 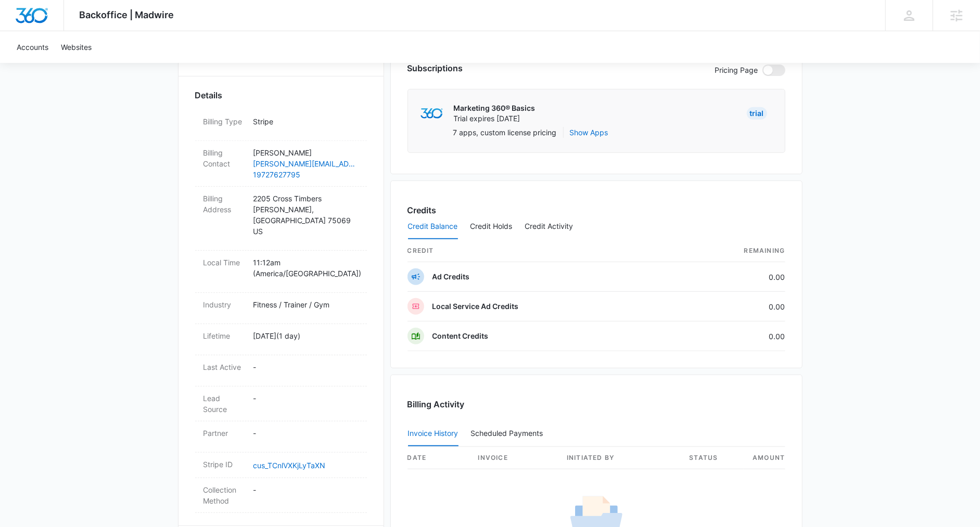 What do you see at coordinates (432, 114) in the screenshot?
I see `img: marketing360Logo` at bounding box center [432, 114].